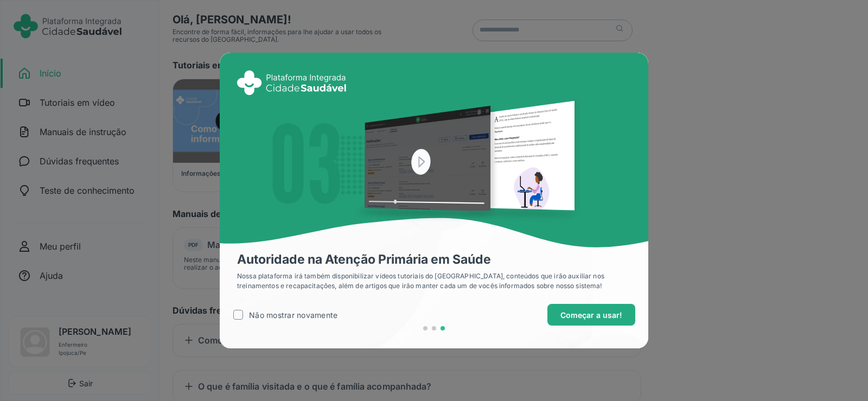 The height and width of the screenshot is (401, 868). I want to click on h2: Autoridade na Atenção Primária em Saúde, so click(434, 260).